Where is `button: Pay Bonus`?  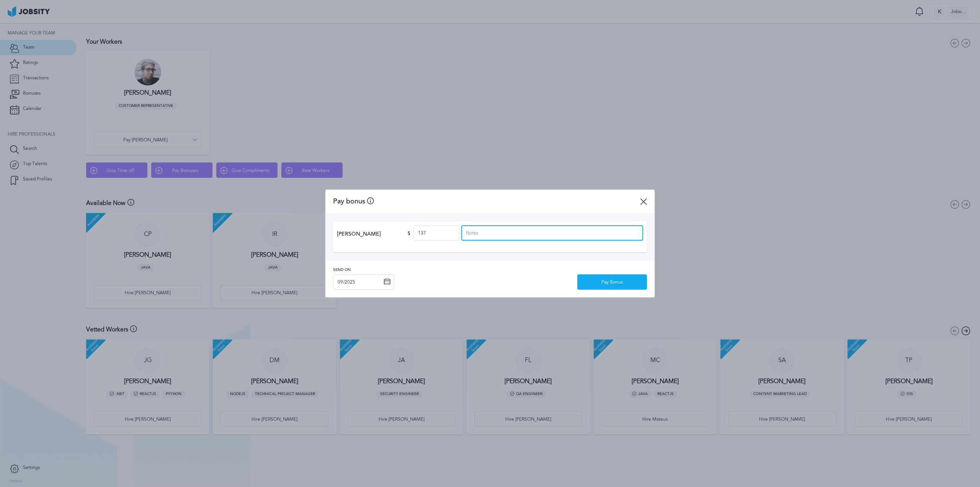 button: Pay Bonus is located at coordinates (612, 282).